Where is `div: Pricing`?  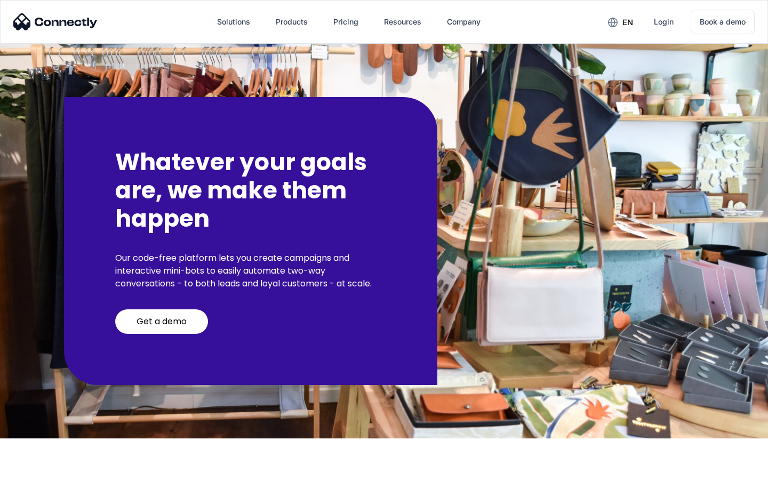 div: Pricing is located at coordinates (346, 22).